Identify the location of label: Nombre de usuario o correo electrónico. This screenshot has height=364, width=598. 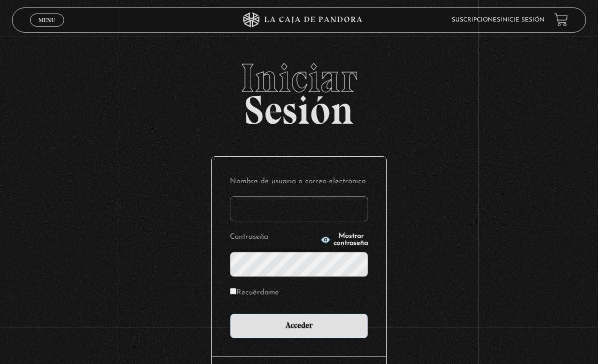
(299, 181).